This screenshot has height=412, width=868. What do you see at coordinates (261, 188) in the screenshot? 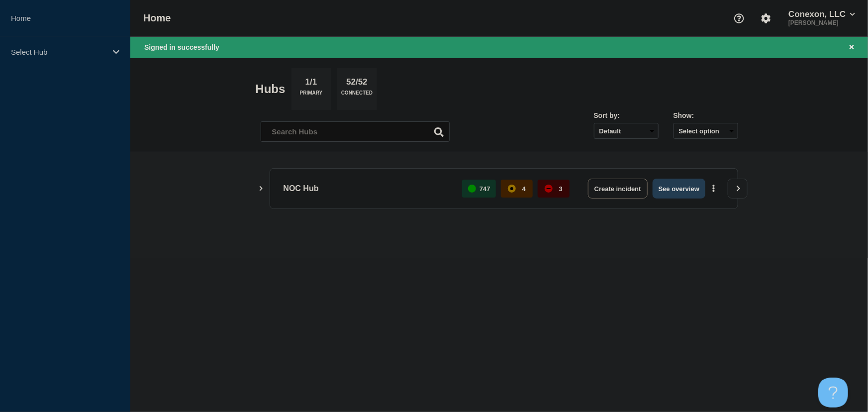
I see `button: Show Connected Hubs` at bounding box center [261, 188].